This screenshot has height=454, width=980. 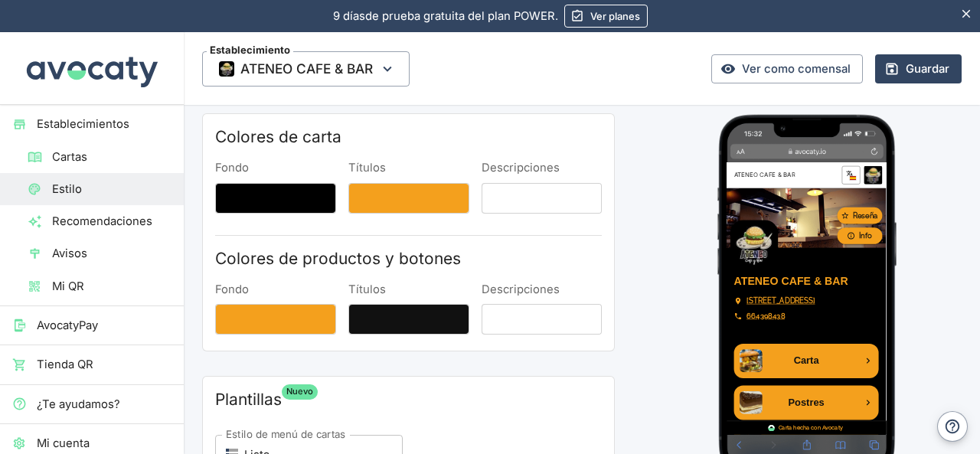 What do you see at coordinates (248, 400) in the screenshot?
I see `h2: Plantillas` at bounding box center [248, 400].